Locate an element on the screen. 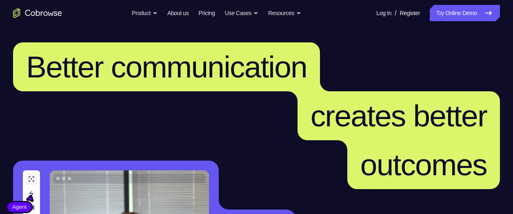 This screenshot has width=513, height=214. span: Agent is located at coordinates (19, 207).